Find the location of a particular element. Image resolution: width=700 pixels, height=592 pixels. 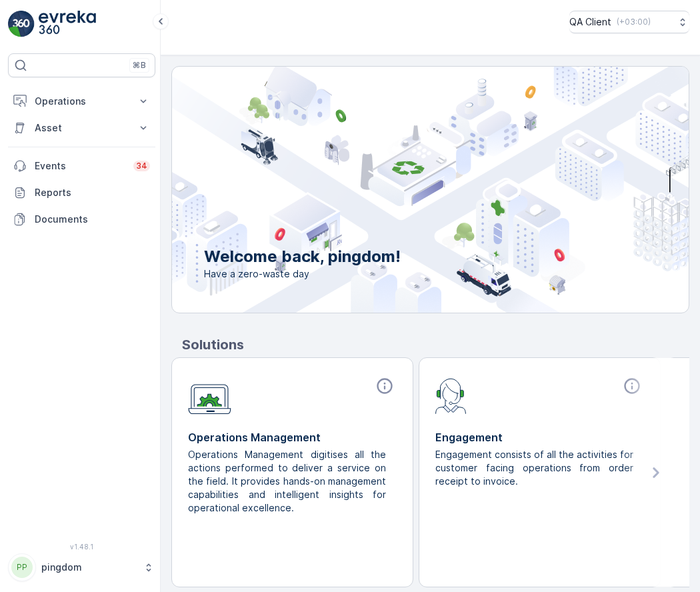

p: Events is located at coordinates (80, 166).